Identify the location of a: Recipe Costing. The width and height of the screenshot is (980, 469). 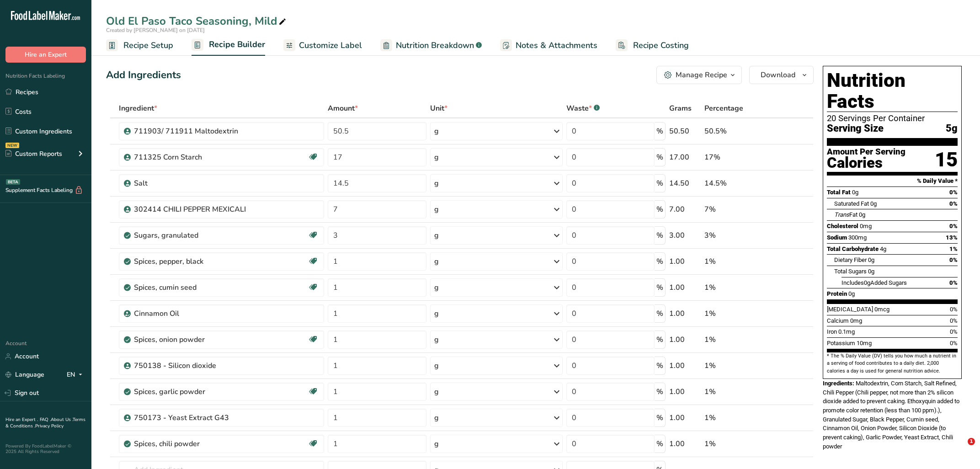
(652, 45).